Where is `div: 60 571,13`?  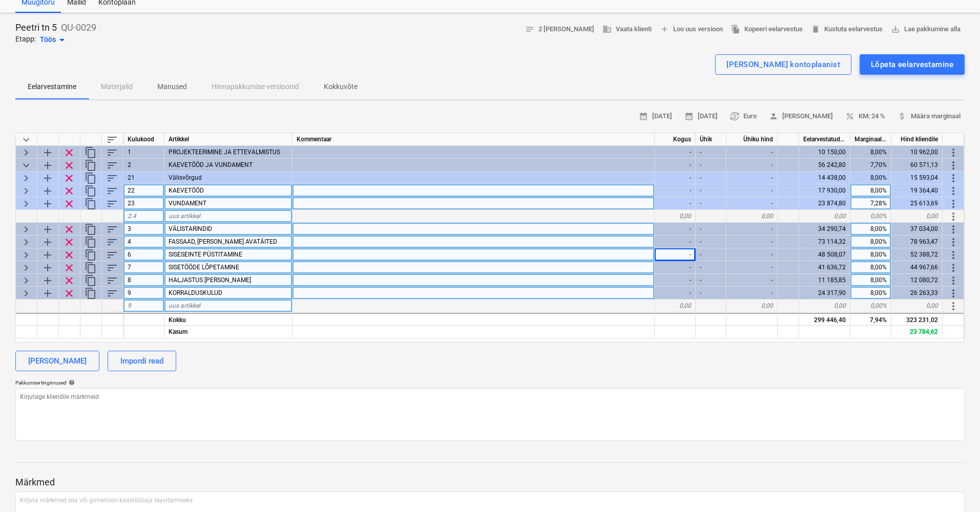 div: 60 571,13 is located at coordinates (917, 165).